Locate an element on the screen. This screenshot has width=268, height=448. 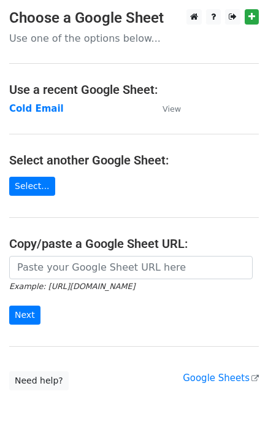
a: View is located at coordinates (166, 109).